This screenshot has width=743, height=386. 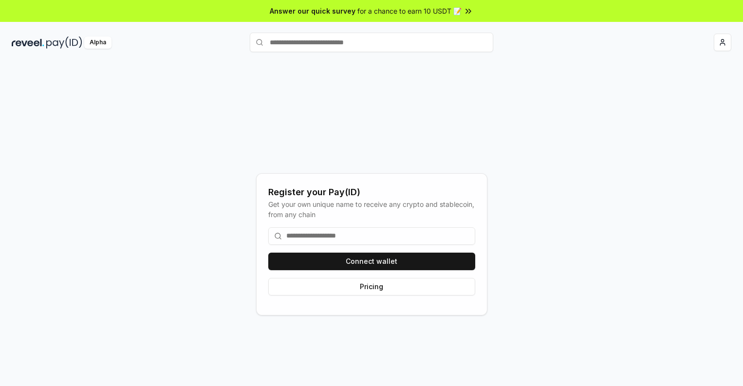 I want to click on span: for a chance to earn 10 USDT 📝, so click(x=410, y=11).